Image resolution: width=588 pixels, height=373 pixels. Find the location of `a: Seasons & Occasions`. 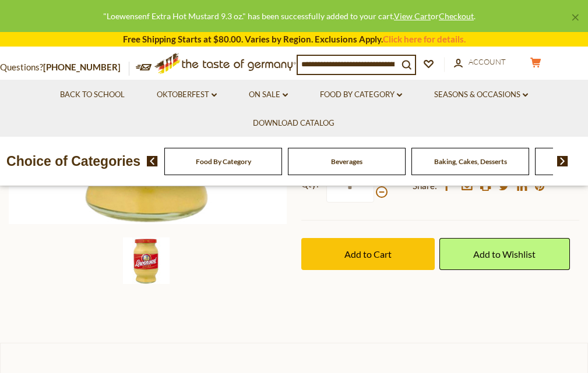

a: Seasons & Occasions is located at coordinates (480, 95).